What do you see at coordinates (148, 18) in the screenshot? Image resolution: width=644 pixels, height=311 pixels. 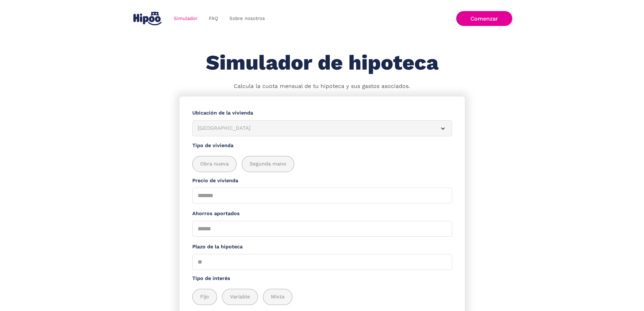 I see `a: home` at bounding box center [148, 18].